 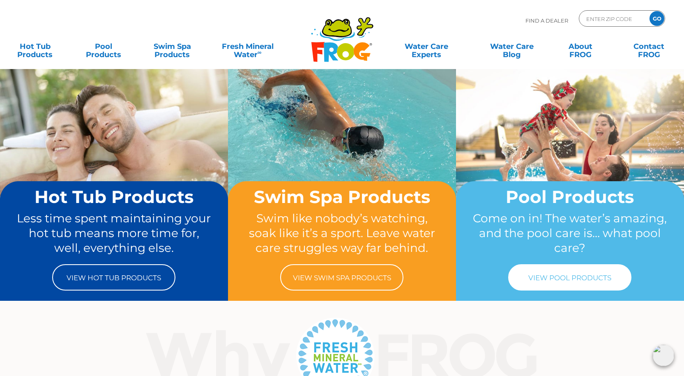 What do you see at coordinates (570, 154) in the screenshot?
I see `img: home-banner-pool-short` at bounding box center [570, 154].